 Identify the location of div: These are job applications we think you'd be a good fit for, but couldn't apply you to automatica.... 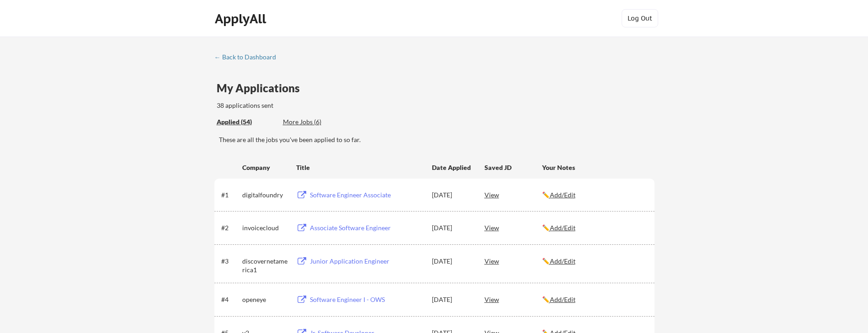
(316, 122).